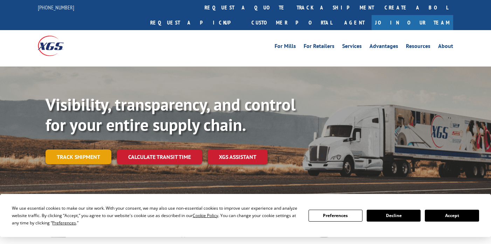 The width and height of the screenshot is (491, 244). Describe the element at coordinates (418, 47) in the screenshot. I see `a: Resources` at that location.